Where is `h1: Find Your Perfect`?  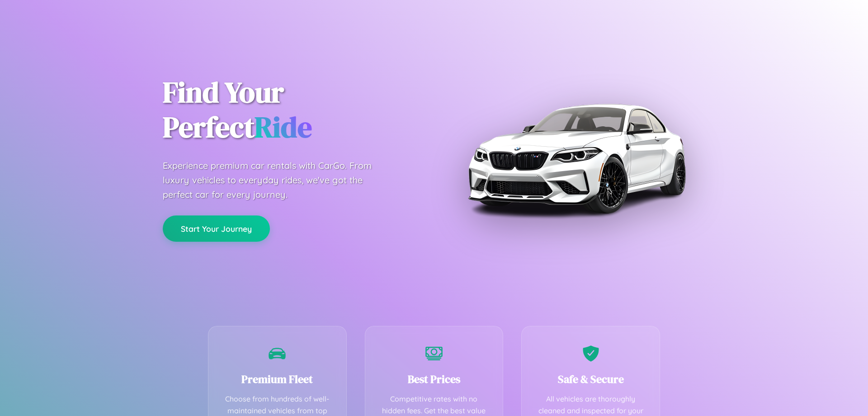
h1: Find Your Perfect is located at coordinates (292, 110).